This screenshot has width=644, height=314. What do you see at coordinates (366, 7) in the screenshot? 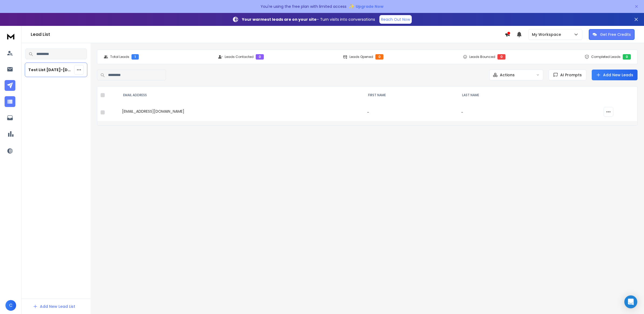
I see `button: ✨Upgrade Now` at bounding box center [366, 7].